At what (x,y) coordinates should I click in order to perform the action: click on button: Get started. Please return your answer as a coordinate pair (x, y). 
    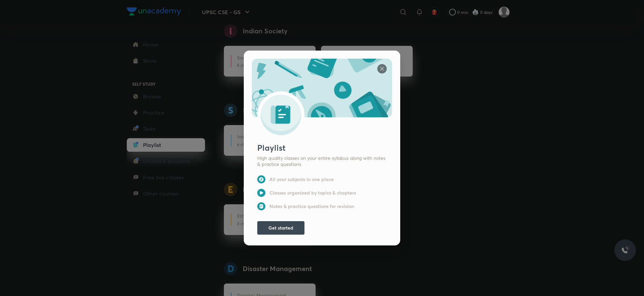
    Looking at the image, I should click on (281, 228).